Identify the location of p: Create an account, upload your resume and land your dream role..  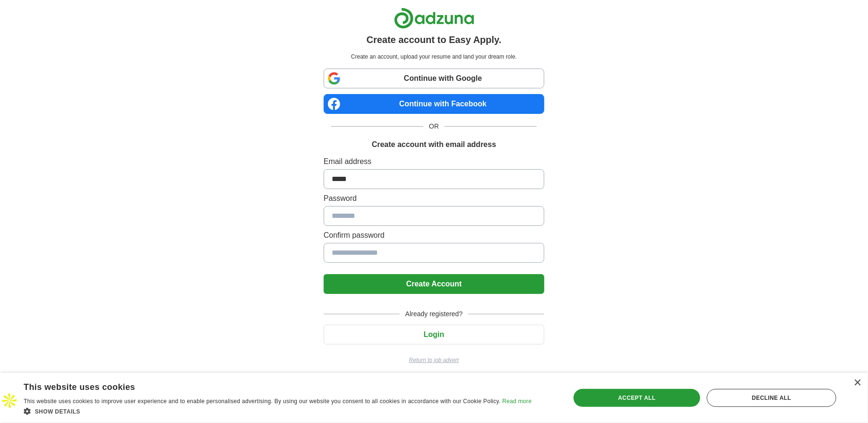
(434, 57).